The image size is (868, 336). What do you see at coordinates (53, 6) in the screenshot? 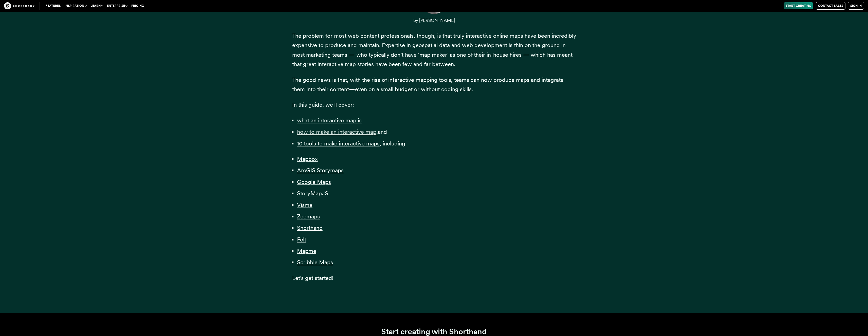
I see `a: Features` at bounding box center [53, 6].